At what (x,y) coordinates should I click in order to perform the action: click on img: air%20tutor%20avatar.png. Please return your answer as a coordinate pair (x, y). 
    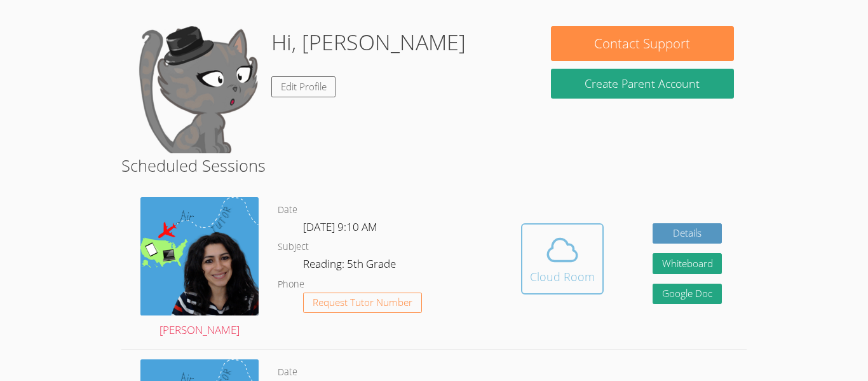
    Looking at the image, I should click on (199, 256).